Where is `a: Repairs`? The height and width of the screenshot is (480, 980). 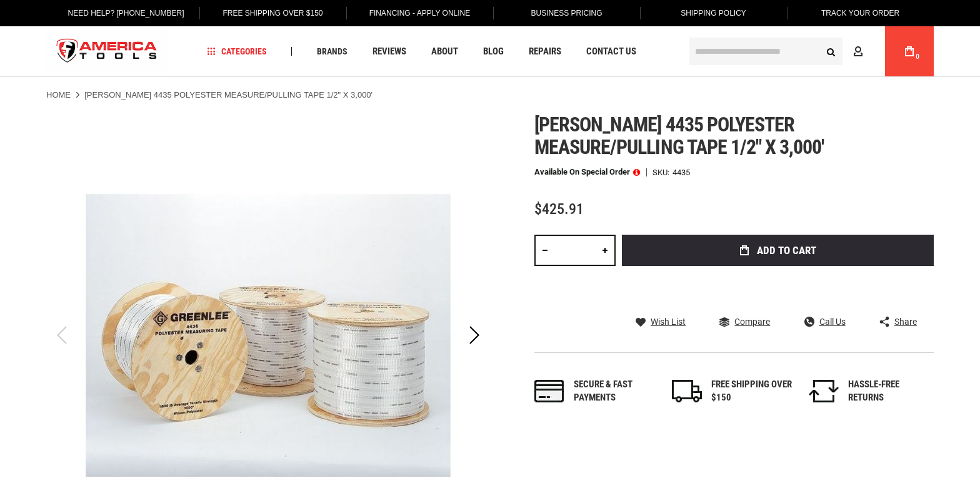 a: Repairs is located at coordinates (545, 52).